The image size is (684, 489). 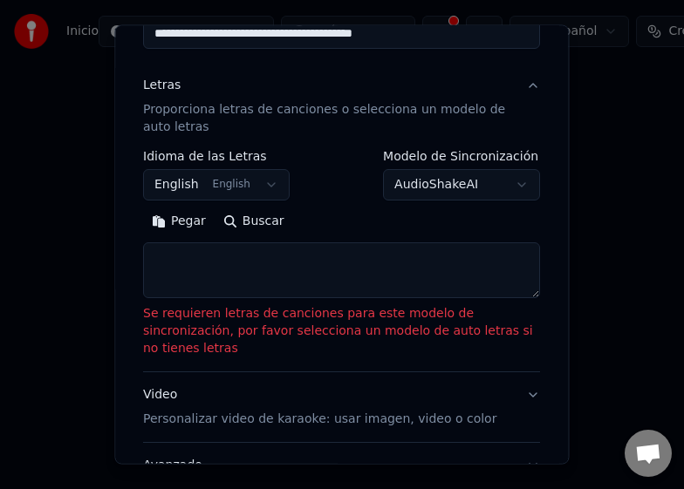 I want to click on button: LetrasProporciona letras de canciones o selecciona un modelo de auto letras, so click(x=341, y=106).